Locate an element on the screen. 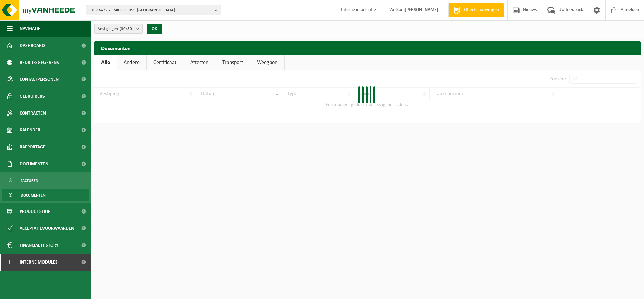 Image resolution: width=644 pixels, height=299 pixels. span: Contactpersonen is located at coordinates (39, 80).